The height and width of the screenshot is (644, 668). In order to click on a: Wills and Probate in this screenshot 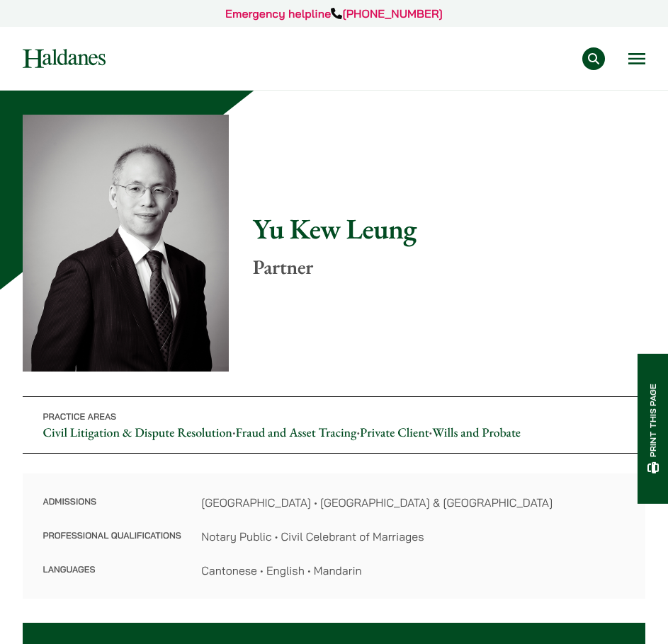, I will do `click(476, 433)`.